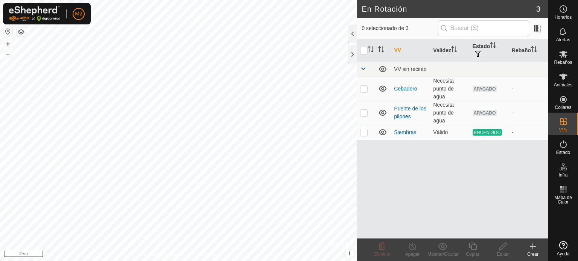 The image size is (578, 261). What do you see at coordinates (161, 255) in the screenshot?
I see `a: Política de Privacidad` at bounding box center [161, 255].